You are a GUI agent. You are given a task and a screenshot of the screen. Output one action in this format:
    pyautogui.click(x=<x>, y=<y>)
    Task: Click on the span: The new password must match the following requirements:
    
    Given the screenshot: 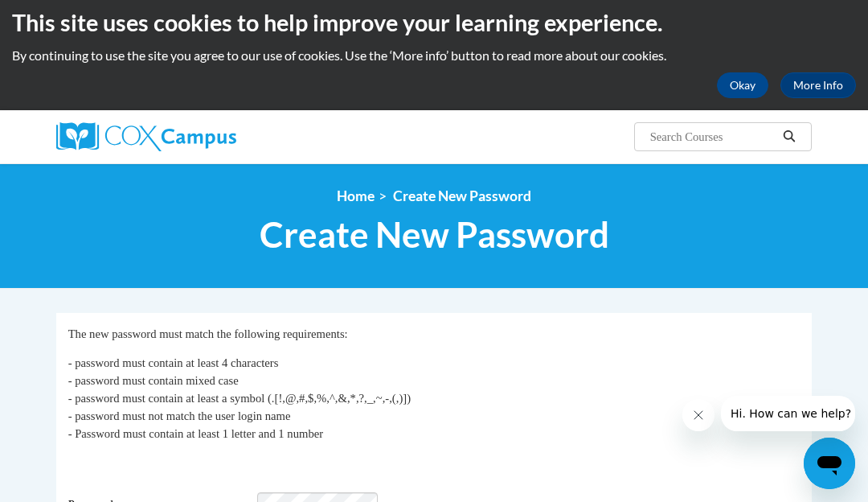 What is the action you would take?
    pyautogui.click(x=208, y=333)
    